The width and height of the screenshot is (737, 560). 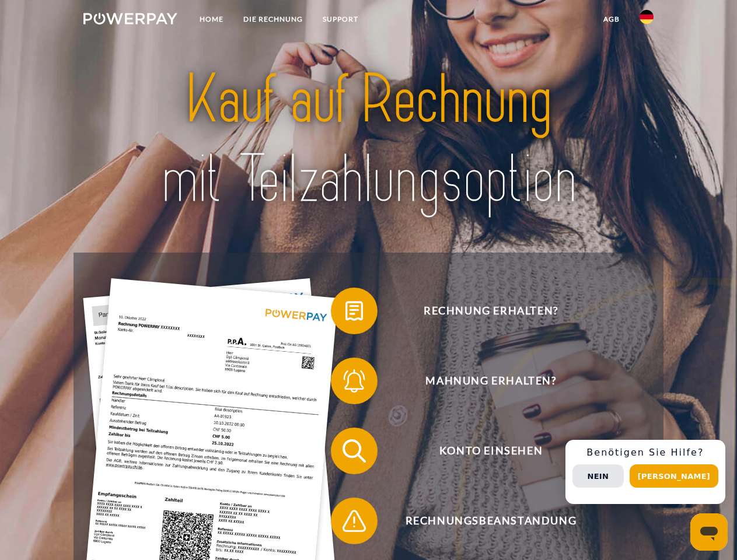 What do you see at coordinates (612, 20) in the screenshot?
I see `a: agb` at bounding box center [612, 20].